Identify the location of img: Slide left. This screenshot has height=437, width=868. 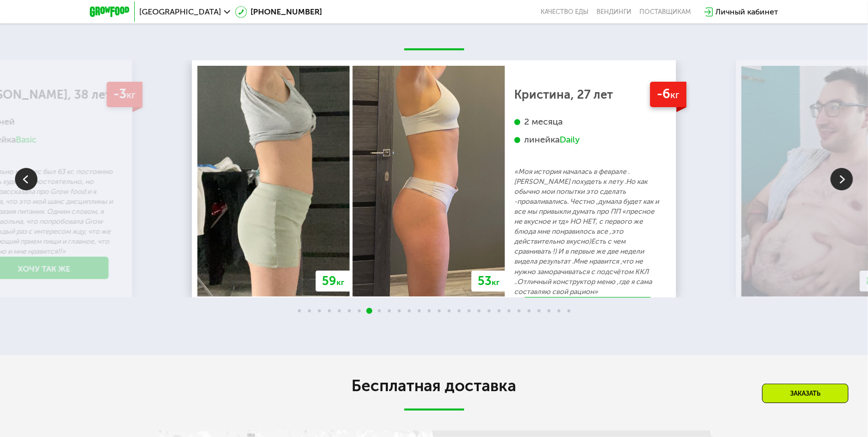
(26, 179).